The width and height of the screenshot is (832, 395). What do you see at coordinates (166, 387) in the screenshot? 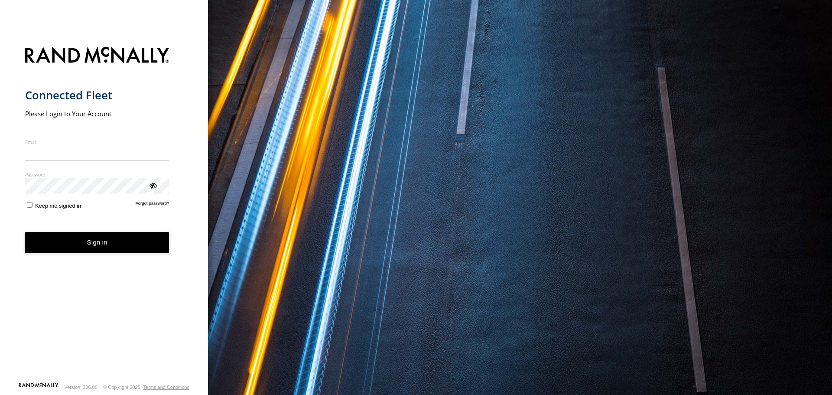
I see `a: Terms and Conditions` at bounding box center [166, 387].